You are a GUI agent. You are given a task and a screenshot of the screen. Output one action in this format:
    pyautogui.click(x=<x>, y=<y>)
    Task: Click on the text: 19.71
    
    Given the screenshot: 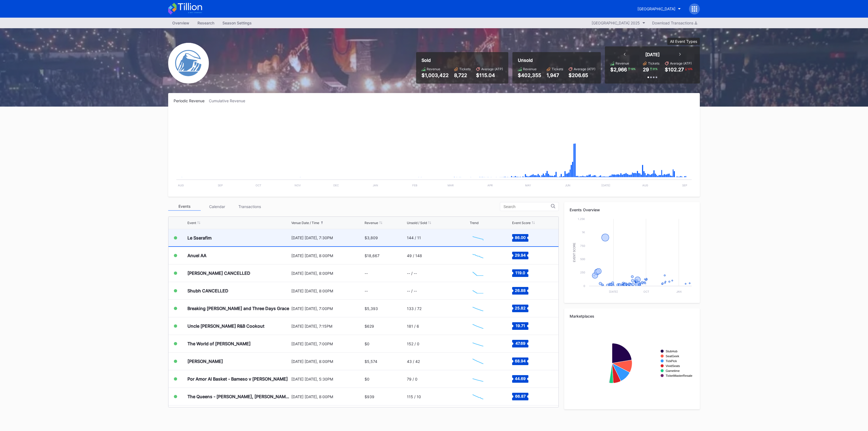 What is the action you would take?
    pyautogui.click(x=520, y=326)
    